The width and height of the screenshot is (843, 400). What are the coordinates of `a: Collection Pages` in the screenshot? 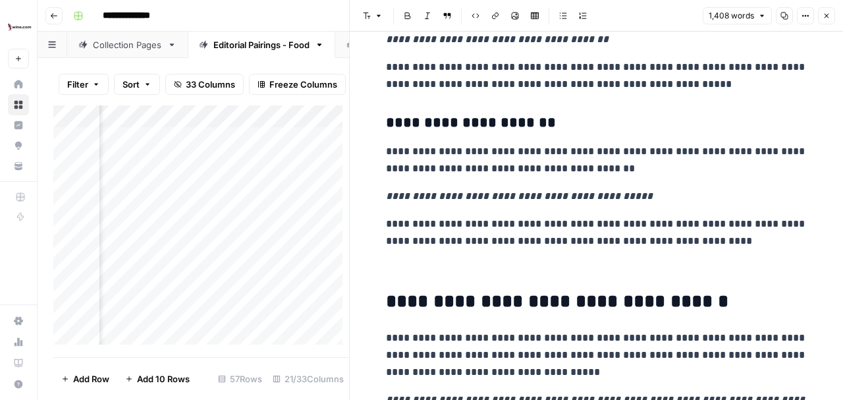 It's located at (127, 45).